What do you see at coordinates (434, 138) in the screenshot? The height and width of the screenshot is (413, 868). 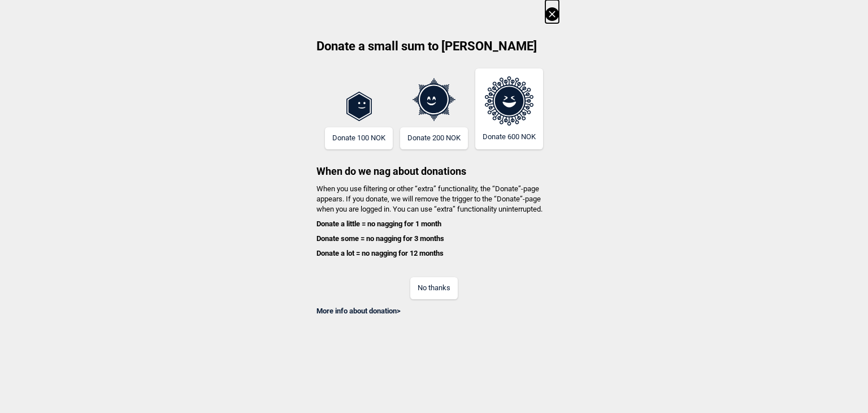 I see `button: Donate 200 NOK` at bounding box center [434, 138].